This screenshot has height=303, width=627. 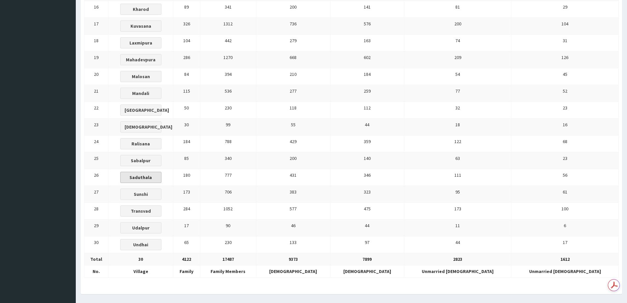 I want to click on b: Laxmipura, so click(x=141, y=43).